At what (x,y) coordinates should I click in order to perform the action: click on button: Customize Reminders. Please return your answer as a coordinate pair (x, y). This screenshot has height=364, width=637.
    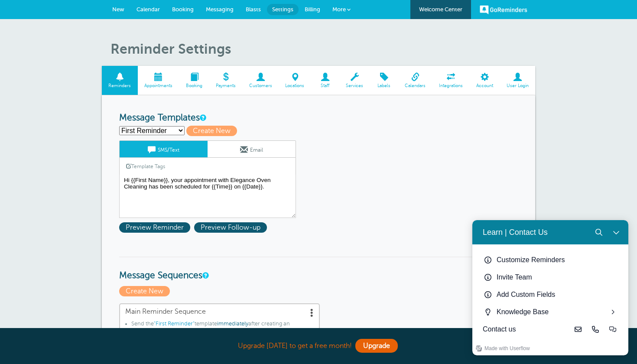
    Looking at the image, I should click on (78, 40).